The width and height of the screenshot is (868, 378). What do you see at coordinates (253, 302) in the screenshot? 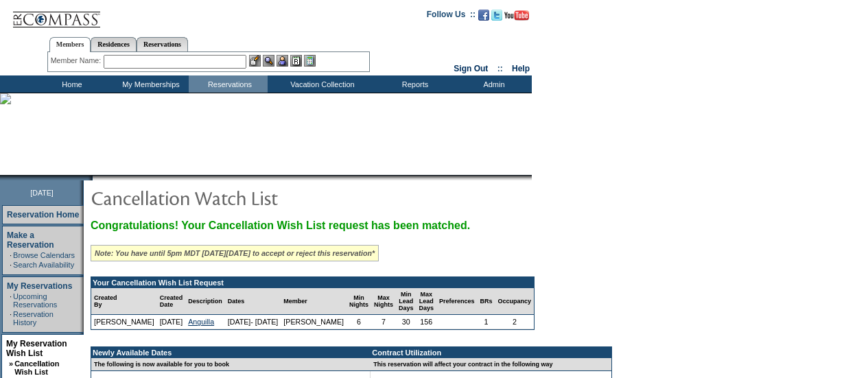
I see `td: Dates` at bounding box center [253, 302].